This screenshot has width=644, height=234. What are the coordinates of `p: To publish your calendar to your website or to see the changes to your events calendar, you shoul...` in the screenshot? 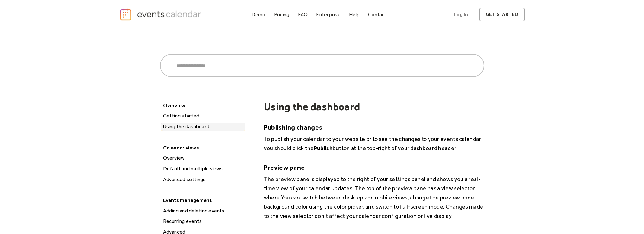 It's located at (374, 144).